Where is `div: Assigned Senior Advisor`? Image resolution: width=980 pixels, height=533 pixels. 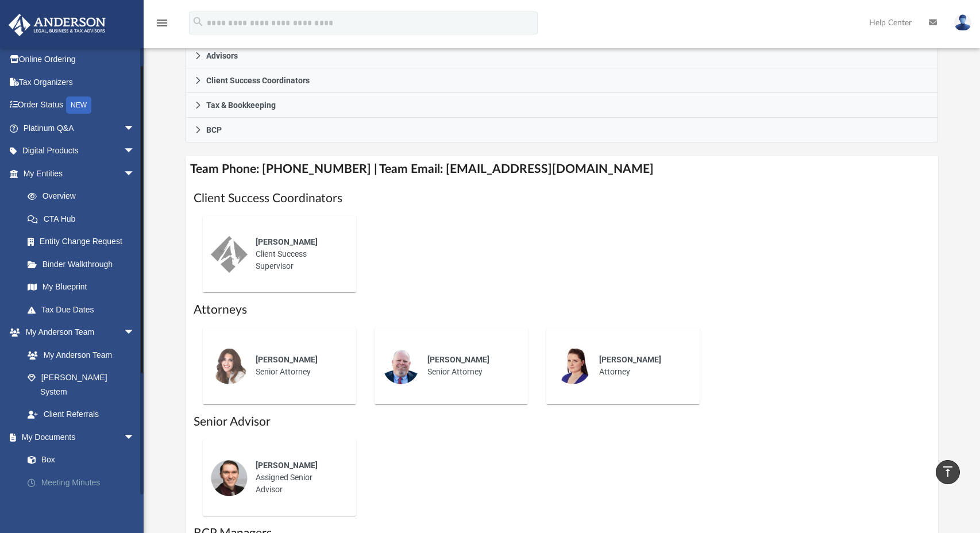 div: Assigned Senior Advisor is located at coordinates (297, 477).